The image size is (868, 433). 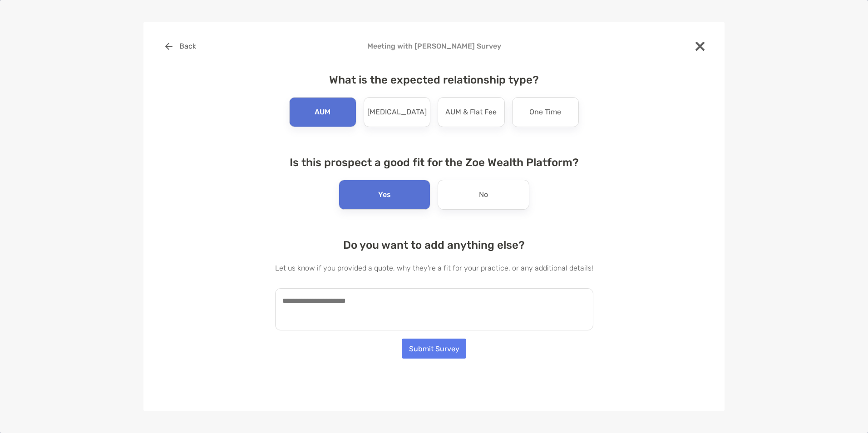 What do you see at coordinates (434, 245) in the screenshot?
I see `h4: Do you want to add anything else?` at bounding box center [434, 245].